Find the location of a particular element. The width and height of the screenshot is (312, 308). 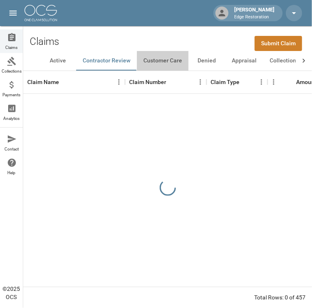

span: Payments is located at coordinates (12, 95).